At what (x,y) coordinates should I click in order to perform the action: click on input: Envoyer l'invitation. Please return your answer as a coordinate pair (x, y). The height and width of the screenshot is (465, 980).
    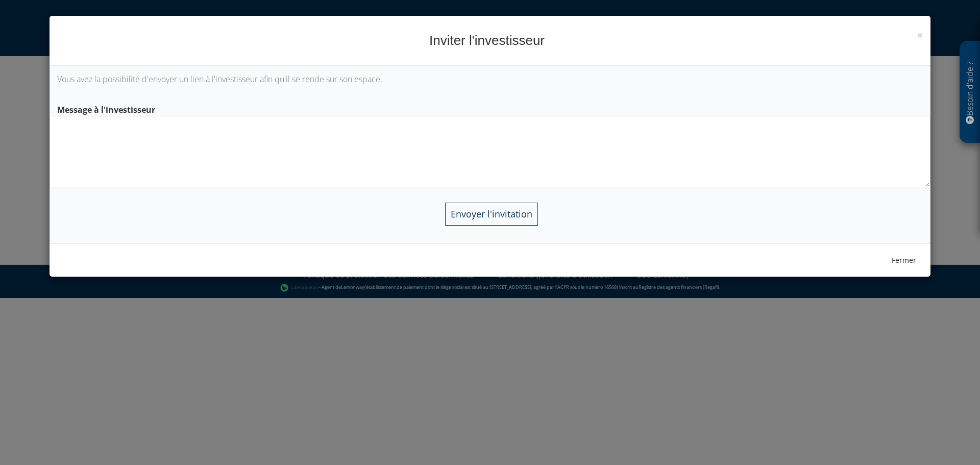
    Looking at the image, I should click on (492, 214).